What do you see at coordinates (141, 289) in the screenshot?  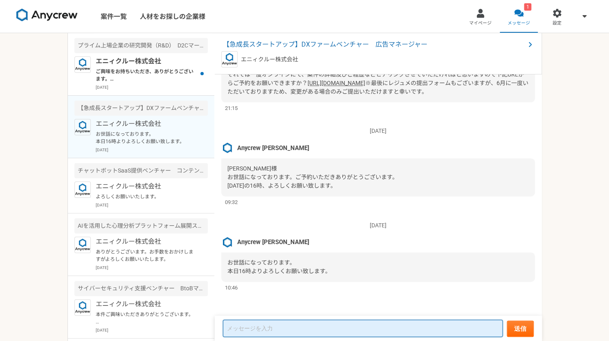 I see `div: サイバーセキュリティ支援ベンチャー BtoBマーケティング` at bounding box center [141, 289].